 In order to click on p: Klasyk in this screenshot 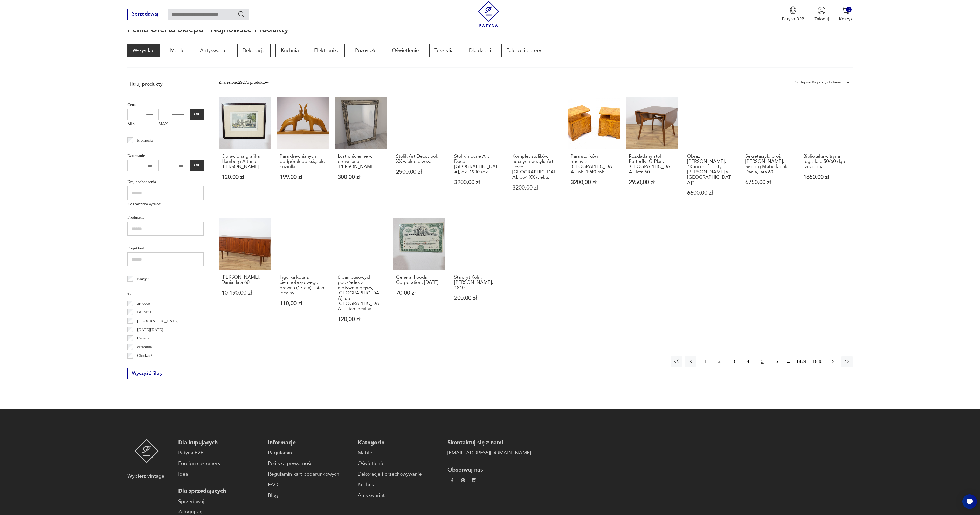, I will do `click(143, 279)`.